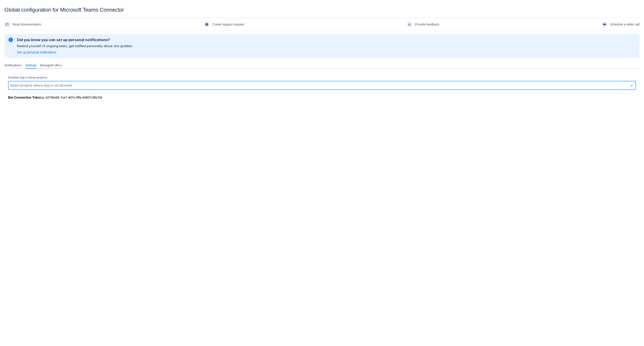 The image size is (644, 346). I want to click on a: Provide feedback, so click(423, 24).